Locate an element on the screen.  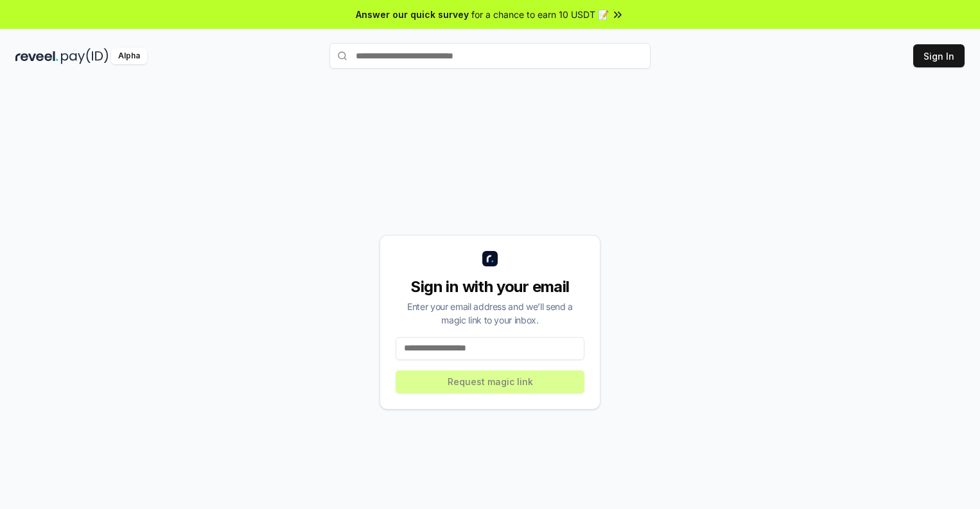
button: Sign In is located at coordinates (939, 56).